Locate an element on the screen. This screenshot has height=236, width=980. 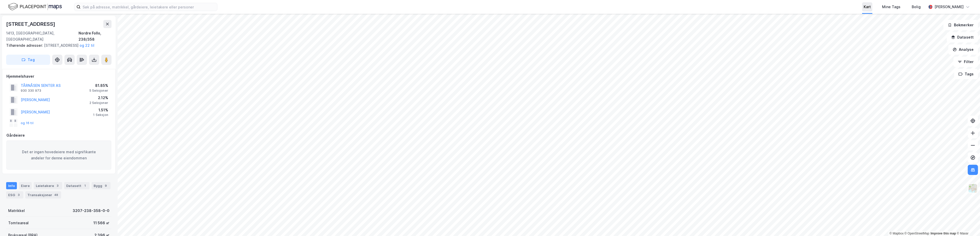
div: Info is located at coordinates (12, 185).